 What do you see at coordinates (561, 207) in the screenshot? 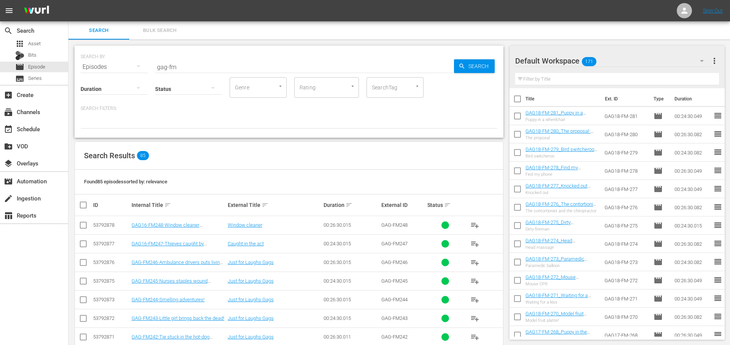
I see `a: GAG18-FM-276_The contortionist and the chiropractor_ROKU` at bounding box center [561, 207].